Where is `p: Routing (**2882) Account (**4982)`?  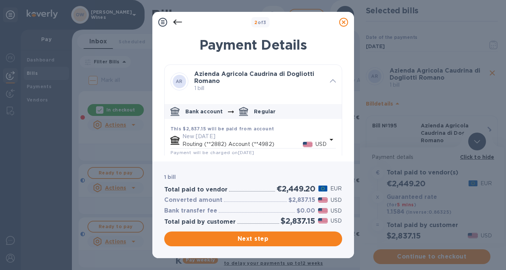
p: Routing (**2882) Account (**4982) is located at coordinates (242, 144).